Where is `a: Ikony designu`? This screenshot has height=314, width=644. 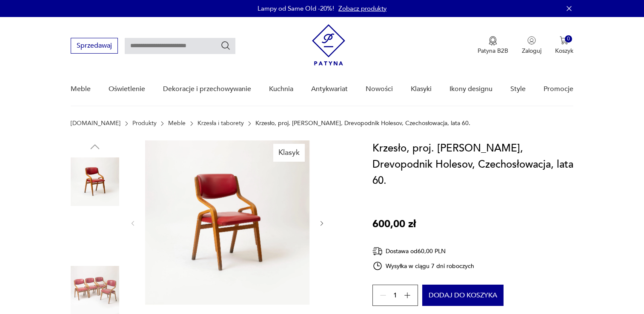
a: Ikony designu is located at coordinates (470, 89).